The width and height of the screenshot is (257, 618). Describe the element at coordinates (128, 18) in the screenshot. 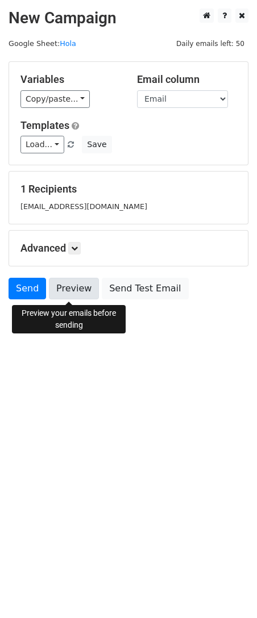

I see `h2: New Campaign` at that location.